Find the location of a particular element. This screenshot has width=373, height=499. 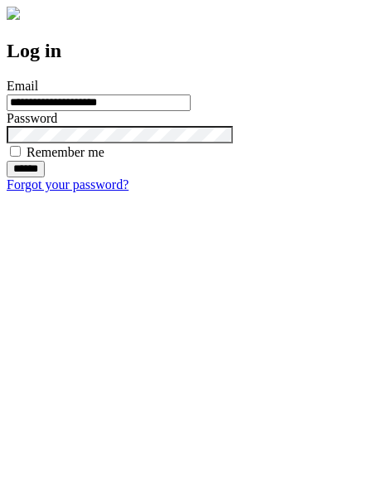

label: Email is located at coordinates (22, 85).